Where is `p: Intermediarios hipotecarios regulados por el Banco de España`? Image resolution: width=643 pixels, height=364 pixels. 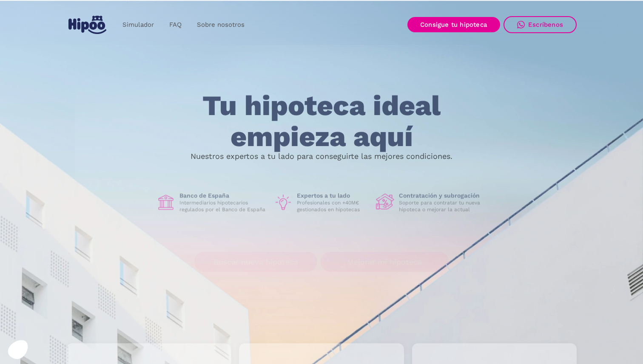
p: Intermediarios hipotecarios regulados por el Banco de España is located at coordinates (223, 207).